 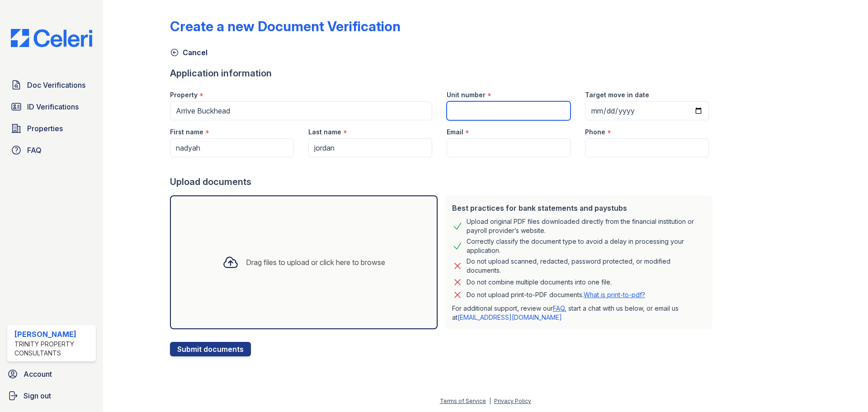 I want to click on span: Properties, so click(x=45, y=128).